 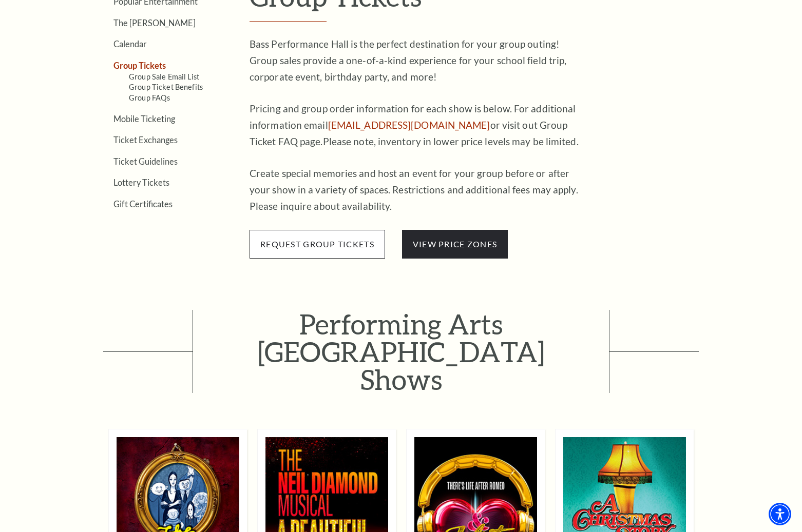 What do you see at coordinates (149, 97) in the screenshot?
I see `a: Group FAQs` at bounding box center [149, 97].